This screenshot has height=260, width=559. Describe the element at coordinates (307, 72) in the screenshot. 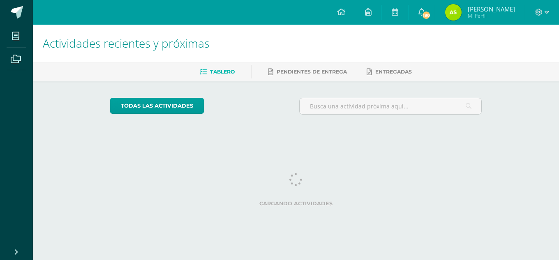

I see `a: Pendientes de entrega` at that location.